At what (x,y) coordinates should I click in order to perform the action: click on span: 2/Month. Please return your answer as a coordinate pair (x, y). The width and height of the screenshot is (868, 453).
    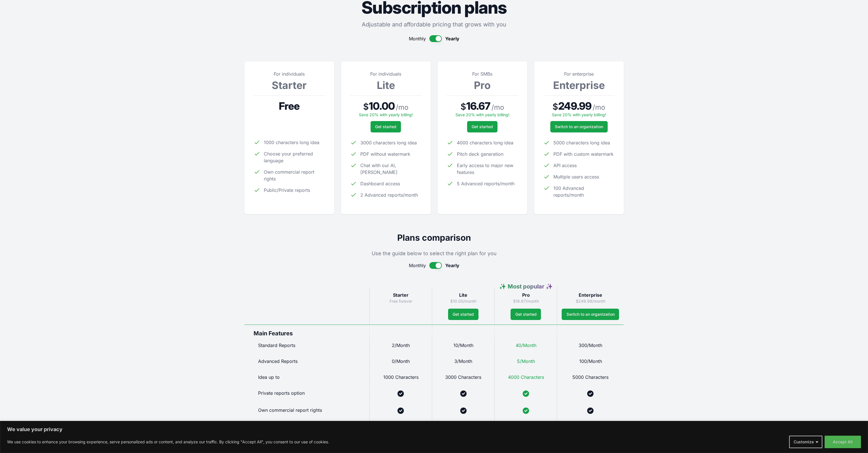
    Looking at the image, I should click on (400, 346).